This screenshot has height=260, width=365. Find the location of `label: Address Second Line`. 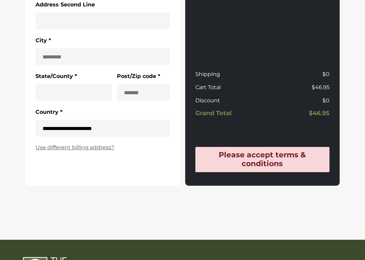

label: Address Second Line is located at coordinates (65, 5).